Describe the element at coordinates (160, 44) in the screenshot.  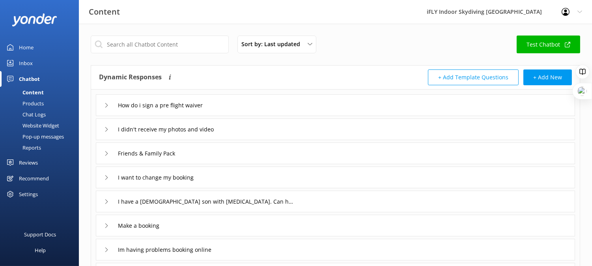
I see `input: Search all Chatbot Content` at that location.